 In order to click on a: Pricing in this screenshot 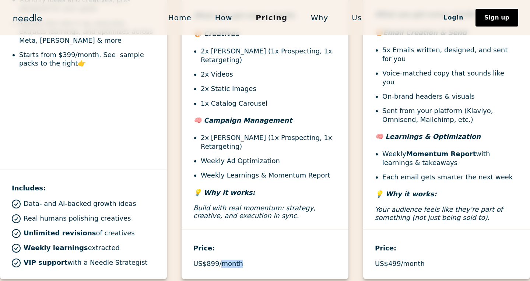, I will do `click(272, 18)`.